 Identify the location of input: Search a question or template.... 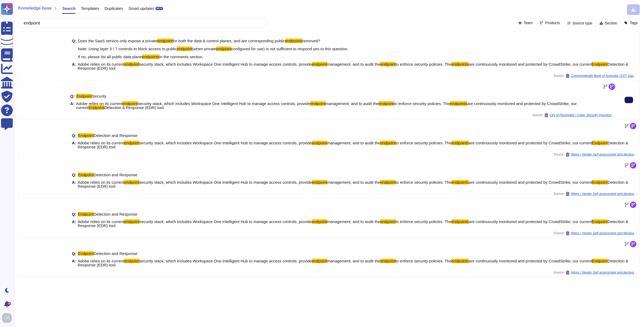
(141, 23).